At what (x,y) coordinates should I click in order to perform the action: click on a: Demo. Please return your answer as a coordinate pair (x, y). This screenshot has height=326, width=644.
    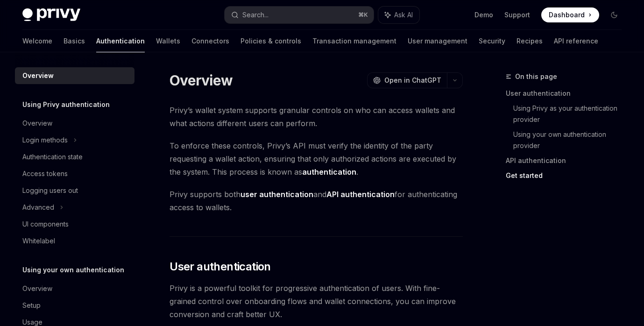
    Looking at the image, I should click on (484, 15).